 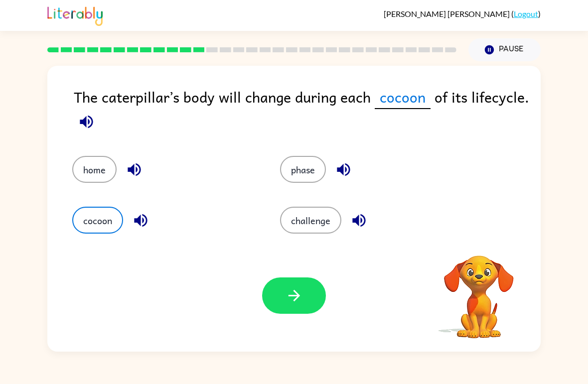 I want to click on button: cocoon, so click(x=97, y=220).